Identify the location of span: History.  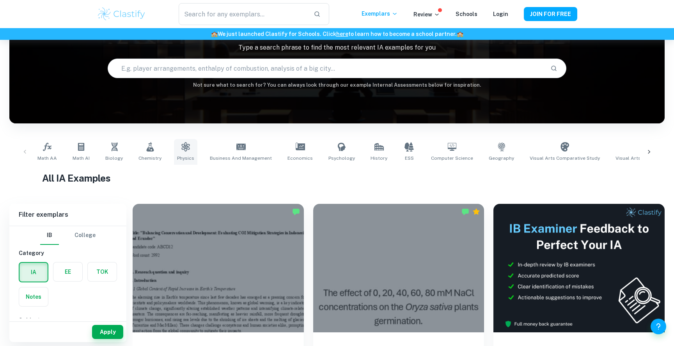
(379, 158).